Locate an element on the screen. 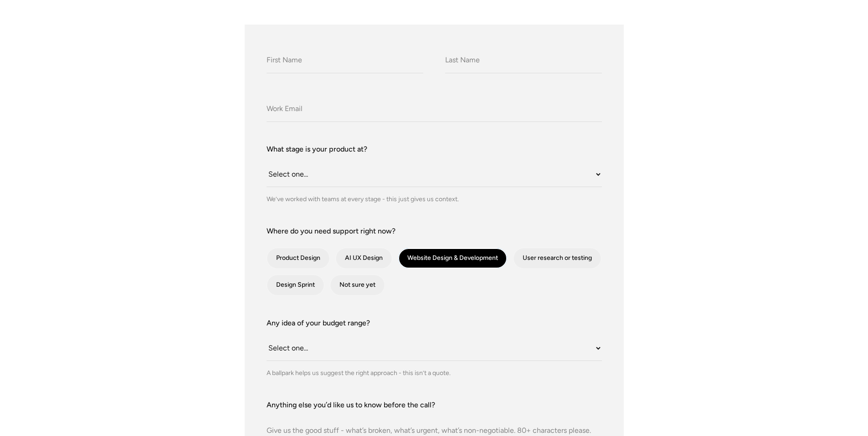 This screenshot has height=436, width=868. label: Any idea of your budget range? is located at coordinates (434, 324).